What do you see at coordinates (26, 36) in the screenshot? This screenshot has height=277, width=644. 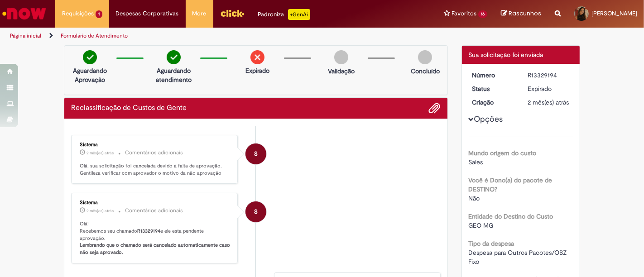 I see `a: Página inicial` at bounding box center [26, 36].